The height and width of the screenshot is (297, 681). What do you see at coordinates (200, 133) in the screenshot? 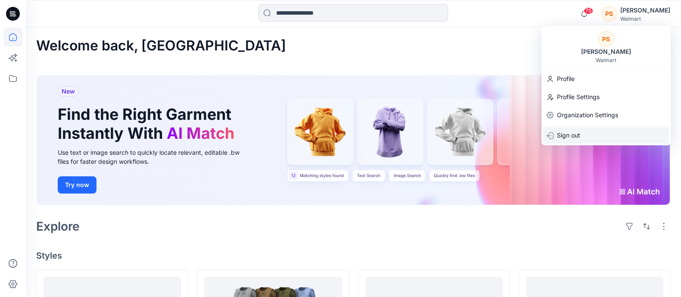
I see `span: AI Match` at bounding box center [200, 133].